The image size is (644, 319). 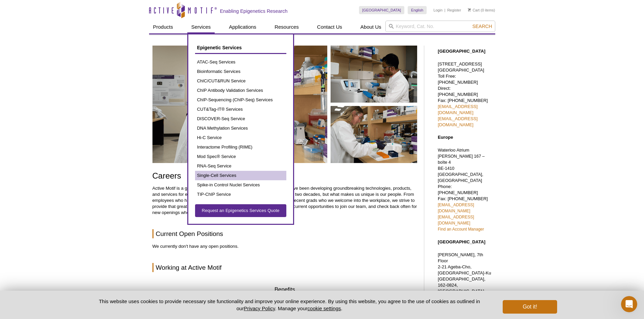 I want to click on a: ChIP Antibody Validation Services, so click(x=240, y=91).